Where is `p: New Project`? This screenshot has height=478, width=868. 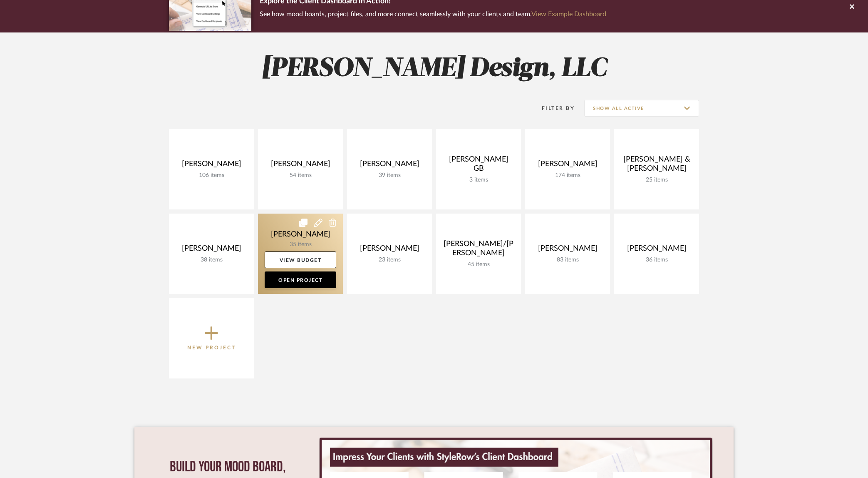 p: New Project is located at coordinates (211, 348).